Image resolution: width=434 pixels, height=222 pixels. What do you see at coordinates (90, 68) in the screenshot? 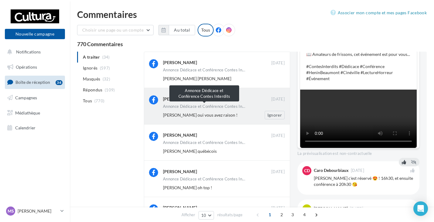
I see `span: Ignorés` at bounding box center [90, 68].